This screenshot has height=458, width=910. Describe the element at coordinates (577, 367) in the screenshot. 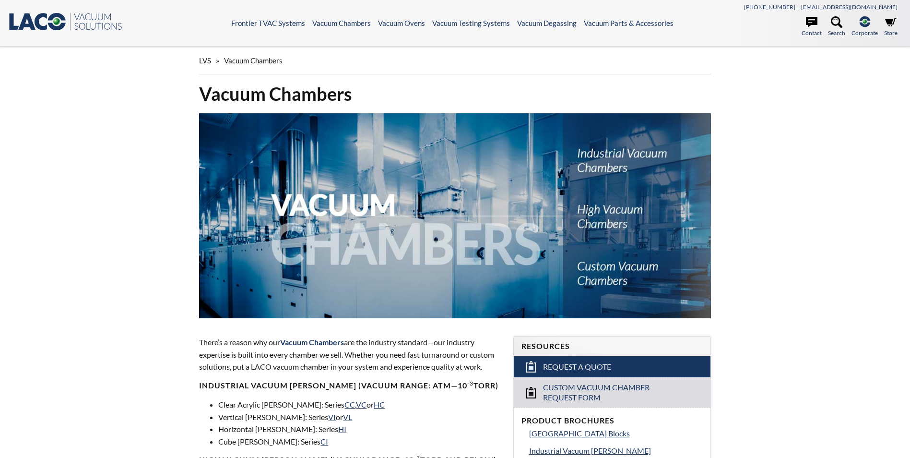

I see `span: Request a Quote` at that location.